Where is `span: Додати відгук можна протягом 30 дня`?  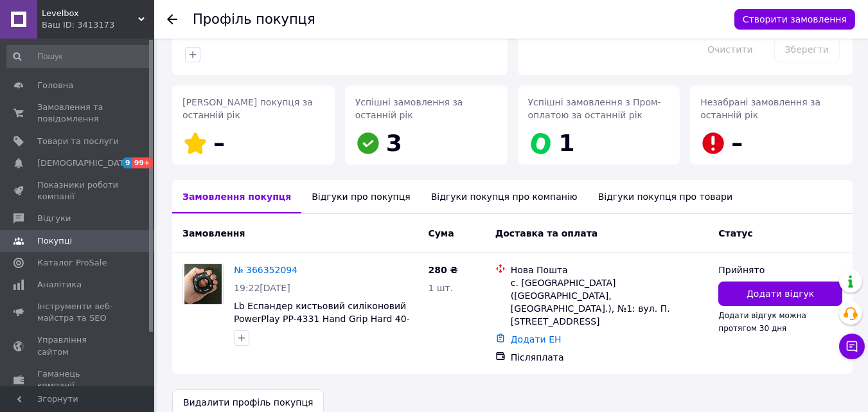
span: Додати відгук можна протягом 30 дня is located at coordinates (762, 322).